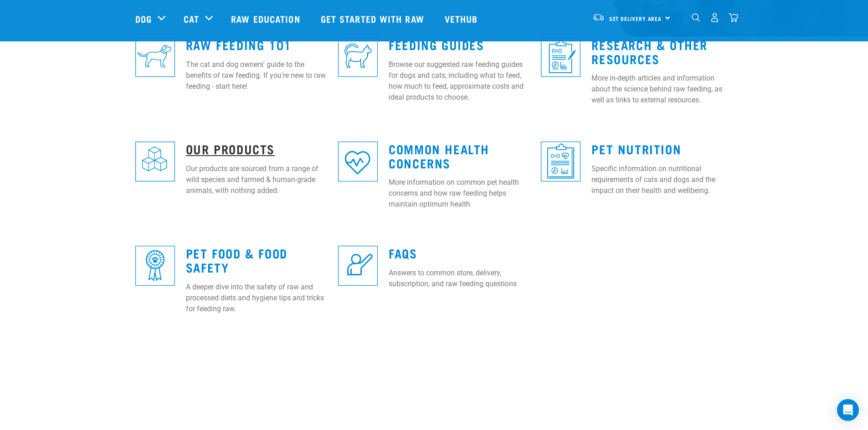  I want to click on p: More in-depth articles and information about the science behind raw feeding, as well as links to ..., so click(662, 89).